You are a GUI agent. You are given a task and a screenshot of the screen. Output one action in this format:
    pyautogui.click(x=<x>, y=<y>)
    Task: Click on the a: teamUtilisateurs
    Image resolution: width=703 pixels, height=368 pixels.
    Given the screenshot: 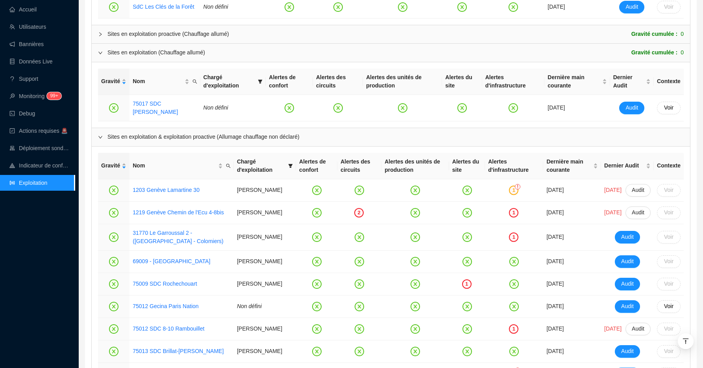 What is the action you would take?
    pyautogui.click(x=28, y=27)
    